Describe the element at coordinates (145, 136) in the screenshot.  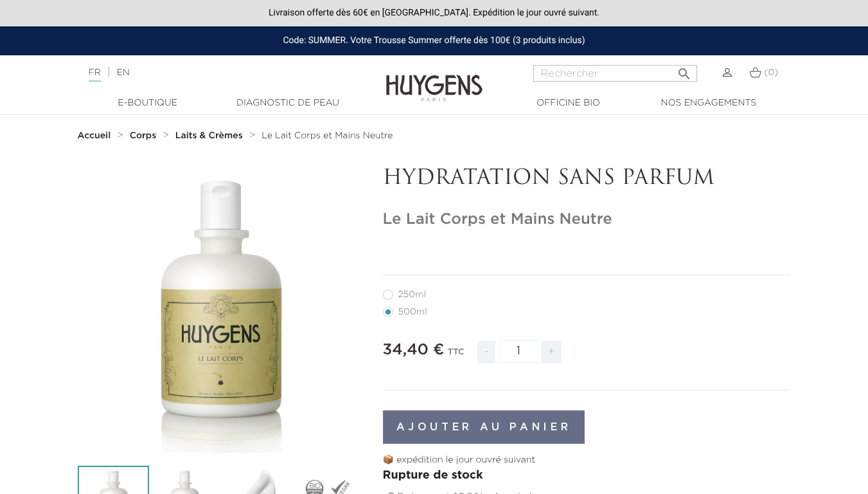
I see `a: Corps` at that location.